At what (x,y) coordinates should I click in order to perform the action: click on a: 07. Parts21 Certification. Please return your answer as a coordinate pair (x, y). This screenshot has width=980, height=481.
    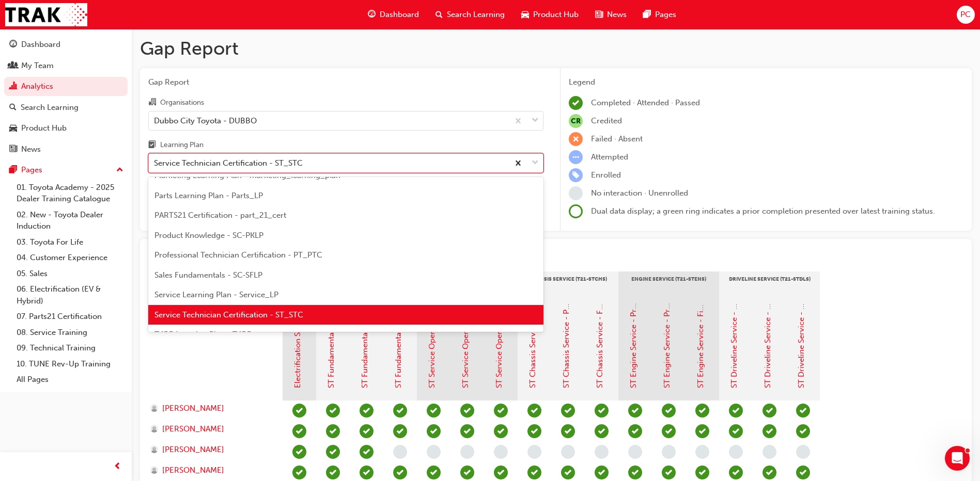
    Looking at the image, I should click on (69, 317).